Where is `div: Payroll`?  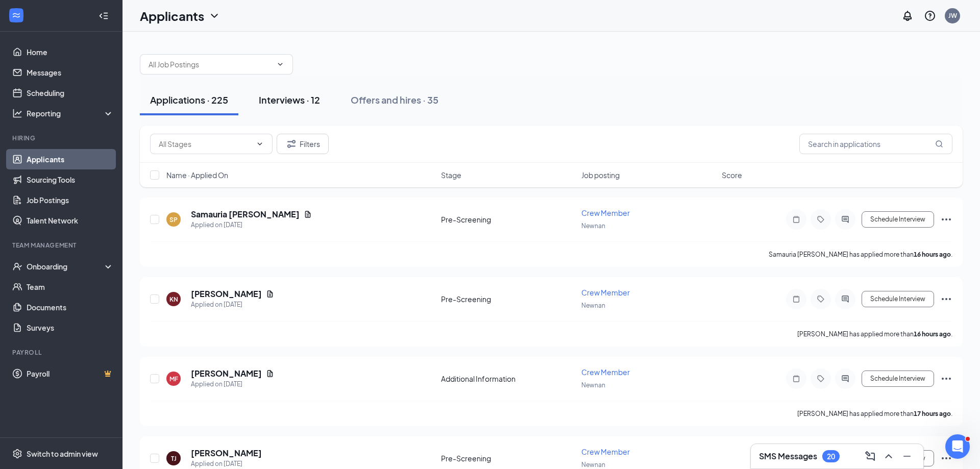
div: Payroll is located at coordinates (62, 352).